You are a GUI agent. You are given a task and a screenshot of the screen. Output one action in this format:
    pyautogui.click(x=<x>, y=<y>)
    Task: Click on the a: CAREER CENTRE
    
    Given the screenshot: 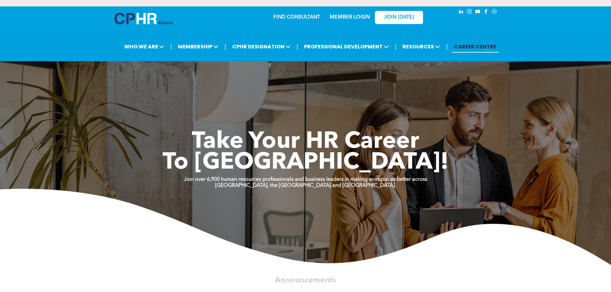 What is the action you would take?
    pyautogui.click(x=475, y=46)
    